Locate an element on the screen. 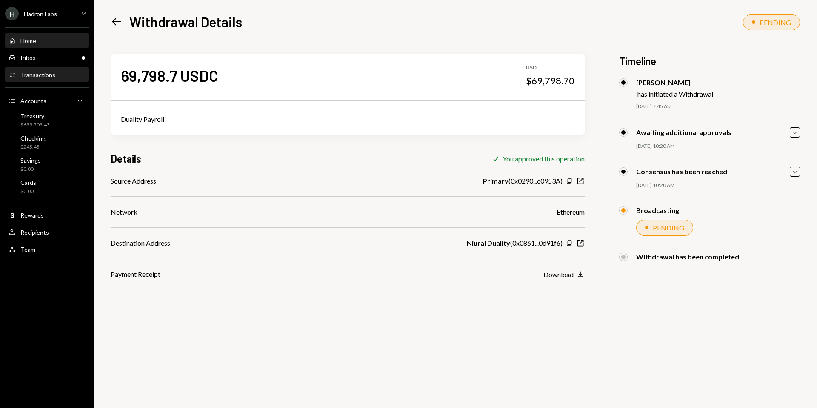 The width and height of the screenshot is (817, 408). b: Niural Duality is located at coordinates (489, 243).